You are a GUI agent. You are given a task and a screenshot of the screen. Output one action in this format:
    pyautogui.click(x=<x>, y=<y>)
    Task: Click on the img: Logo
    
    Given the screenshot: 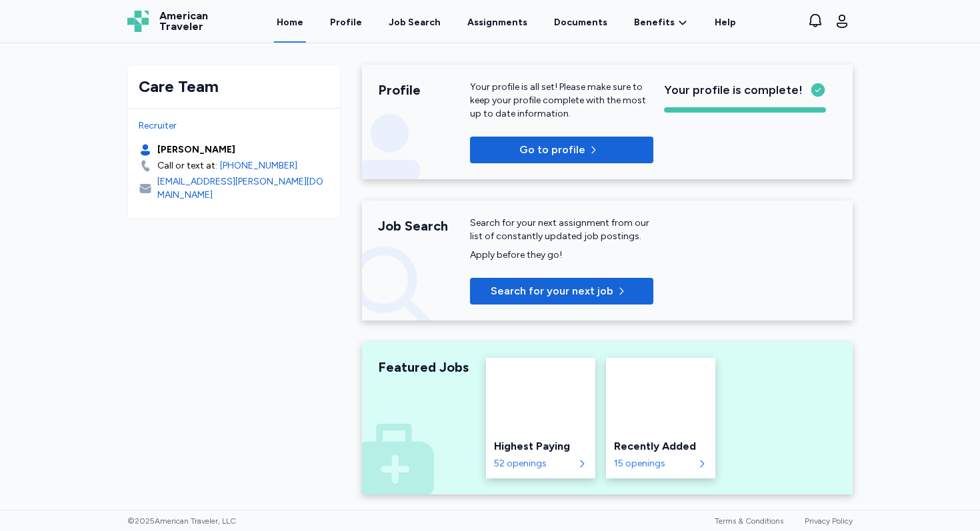 What is the action you would take?
    pyautogui.click(x=138, y=22)
    